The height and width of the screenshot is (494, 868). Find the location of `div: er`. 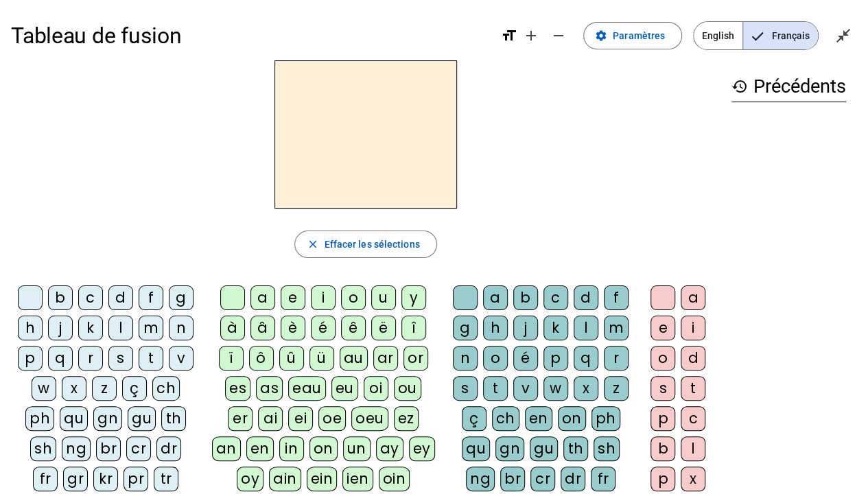

div: er is located at coordinates (240, 418).